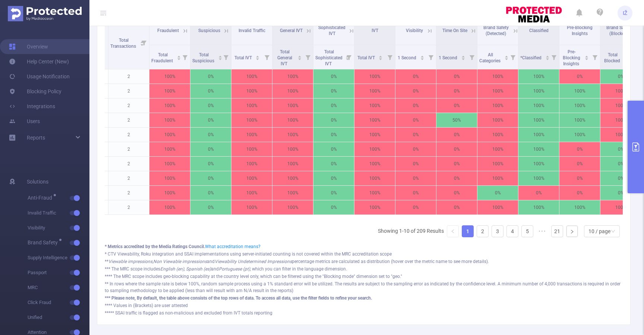 This screenshot has width=644, height=335. Describe the element at coordinates (482, 231) in the screenshot. I see `a: 2` at that location.